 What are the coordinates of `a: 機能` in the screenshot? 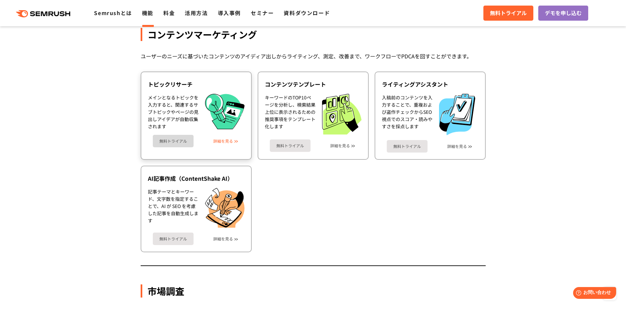 It's located at (147, 13).